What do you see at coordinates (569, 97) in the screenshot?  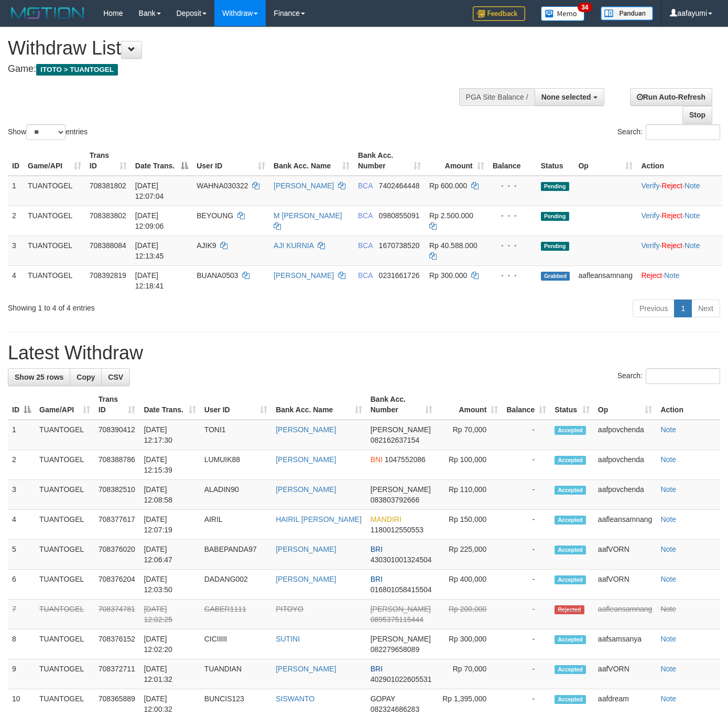 I see `button: None selected` at bounding box center [569, 97].